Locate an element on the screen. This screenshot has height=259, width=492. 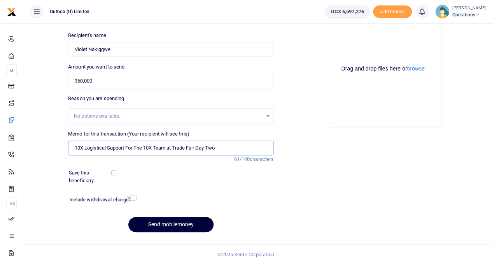
input: Loading name... is located at coordinates (171, 49).